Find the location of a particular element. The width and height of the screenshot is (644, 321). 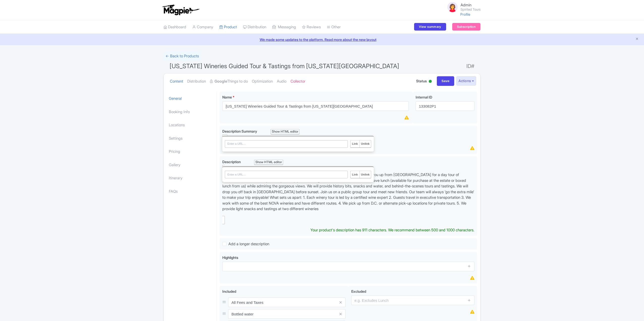

div: Active is located at coordinates (430, 81).